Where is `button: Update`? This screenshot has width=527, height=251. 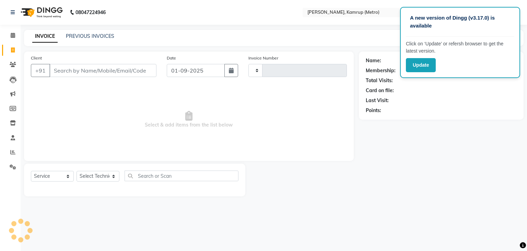
button: Update is located at coordinates (421, 65).